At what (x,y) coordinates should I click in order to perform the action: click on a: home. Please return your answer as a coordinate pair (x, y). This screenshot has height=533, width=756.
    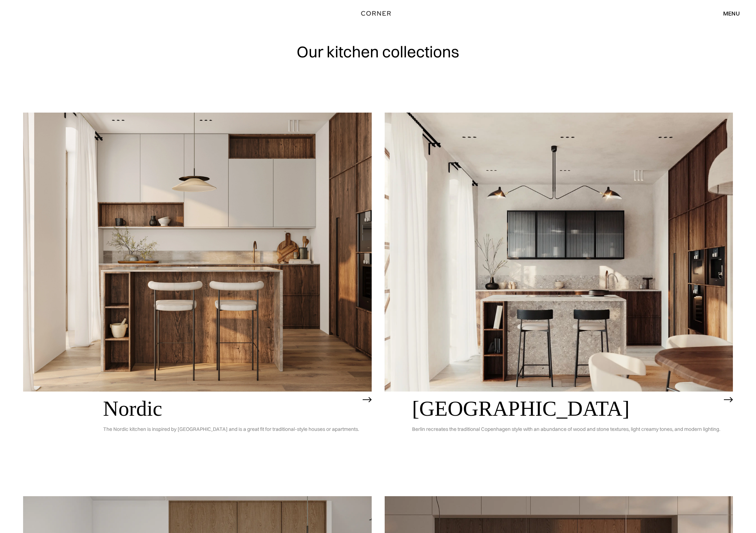
    Looking at the image, I should click on (378, 13).